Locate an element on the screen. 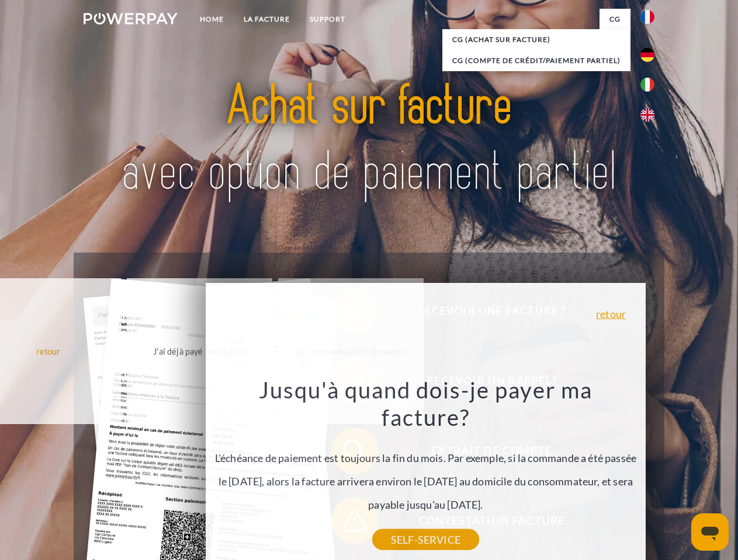 The image size is (738, 560). img: it is located at coordinates (647, 85).